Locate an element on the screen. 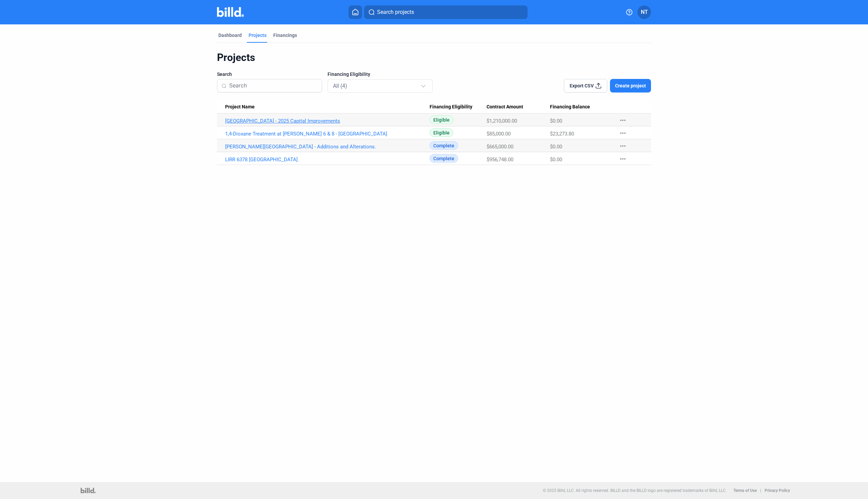 This screenshot has width=868, height=499. span: Contract Amount is located at coordinates (505, 107).